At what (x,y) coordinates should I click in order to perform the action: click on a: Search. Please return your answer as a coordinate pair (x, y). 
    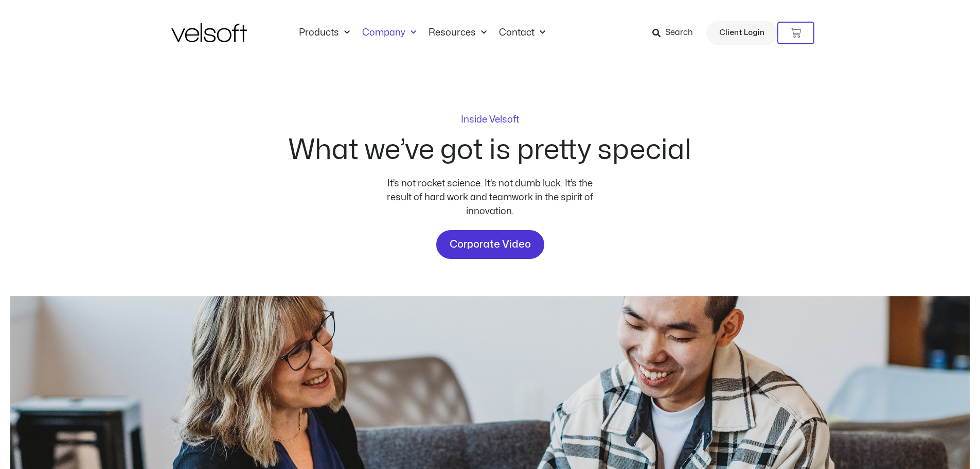
    Looking at the image, I should click on (676, 33).